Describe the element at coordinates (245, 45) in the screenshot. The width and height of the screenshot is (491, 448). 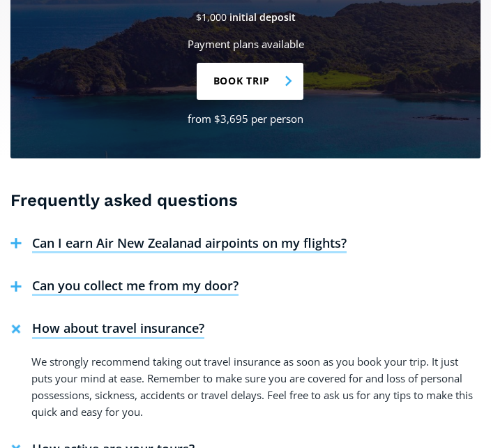
I see `div: Payment plans available` at that location.